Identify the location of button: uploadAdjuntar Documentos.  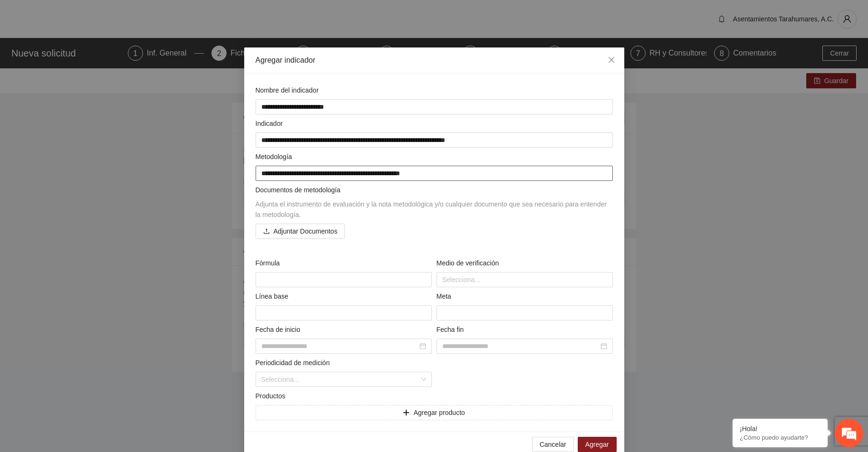
(300, 232).